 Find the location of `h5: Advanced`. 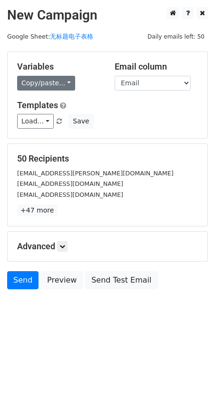

h5: Advanced is located at coordinates (108, 246).